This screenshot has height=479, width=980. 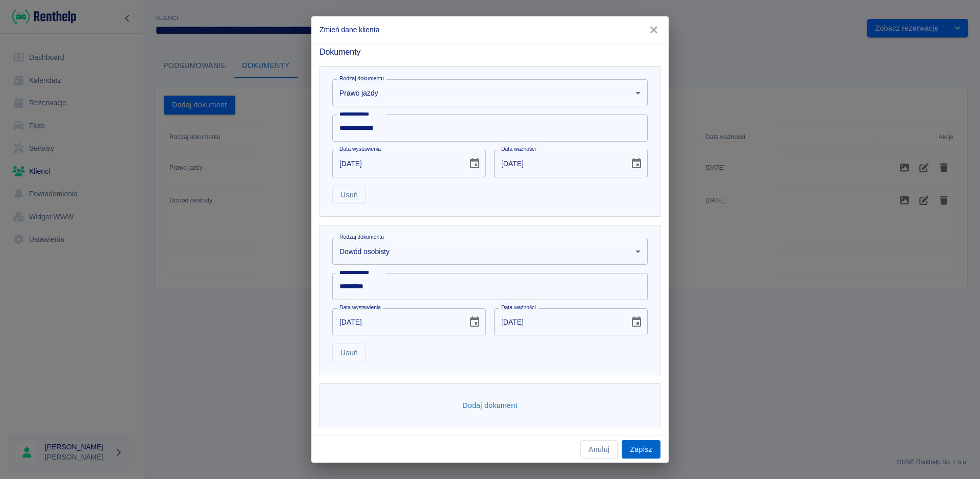 I want to click on h2: Zmień dane klienta, so click(x=490, y=30).